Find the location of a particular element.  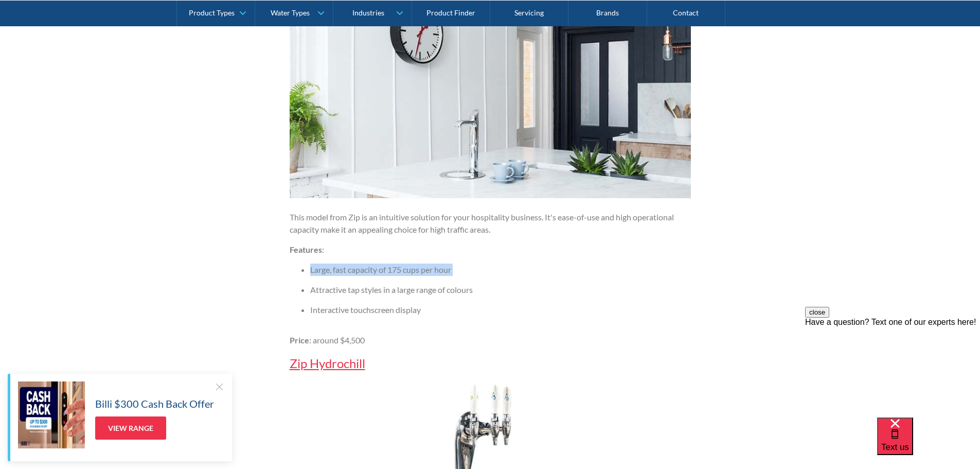

a: View Range is located at coordinates (131, 427).